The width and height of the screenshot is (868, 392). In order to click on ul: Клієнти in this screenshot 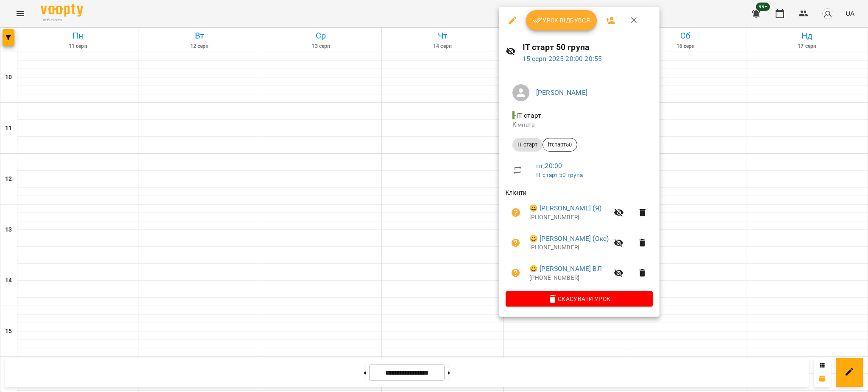, I will do `click(579, 240)`.